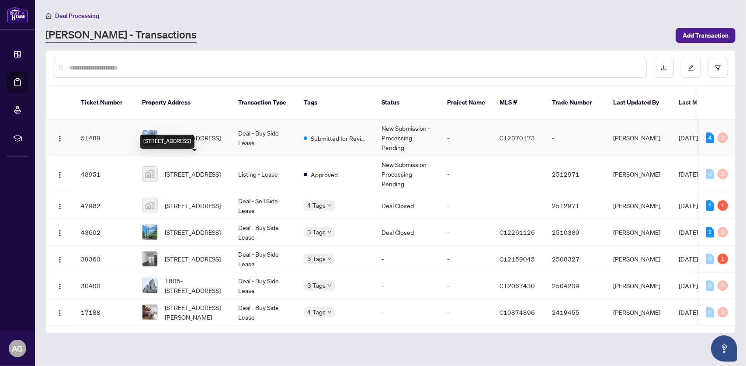 The image size is (746, 366). Describe the element at coordinates (664, 68) in the screenshot. I see `span: download` at that location.